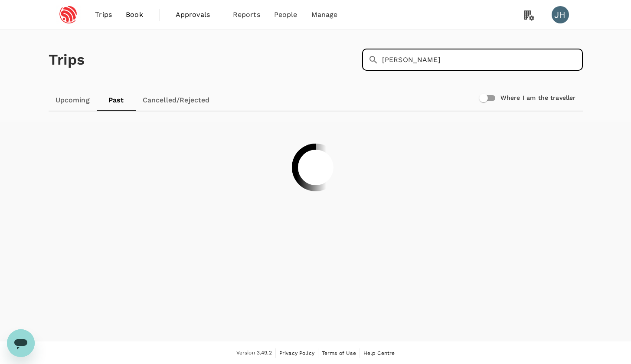 The width and height of the screenshot is (631, 364). What do you see at coordinates (134, 15) in the screenshot?
I see `span: Book` at bounding box center [134, 15].